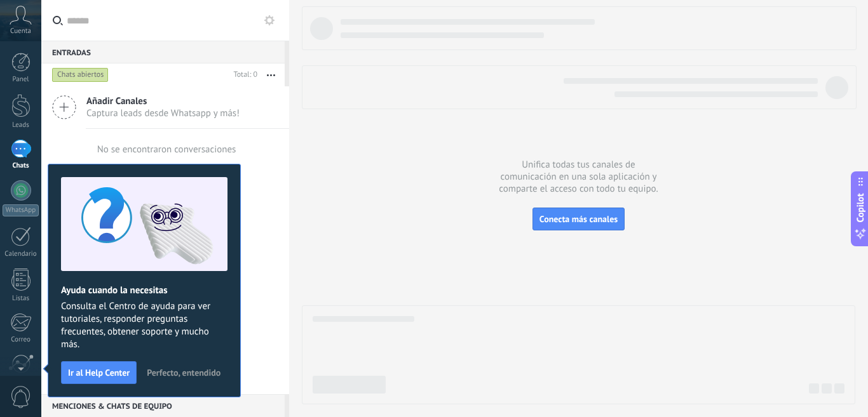 The height and width of the screenshot is (417, 868). Describe the element at coordinates (99, 373) in the screenshot. I see `button: Ir al Help Center` at that location.